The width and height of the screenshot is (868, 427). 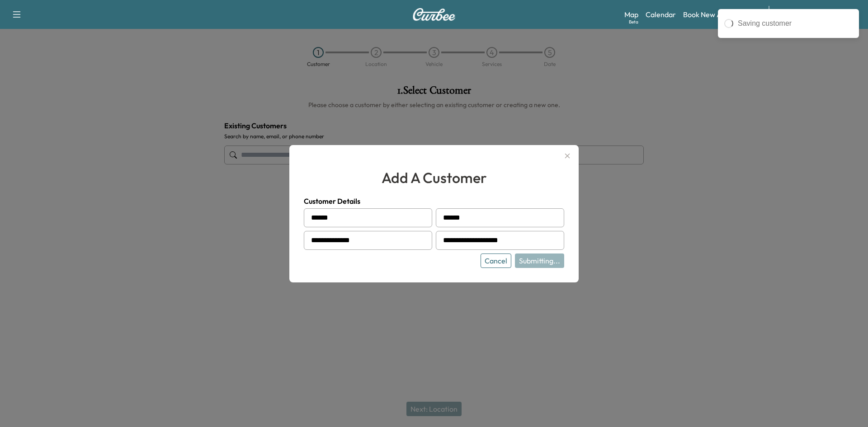 What do you see at coordinates (434, 177) in the screenshot?
I see `h2: add a customer` at bounding box center [434, 177].